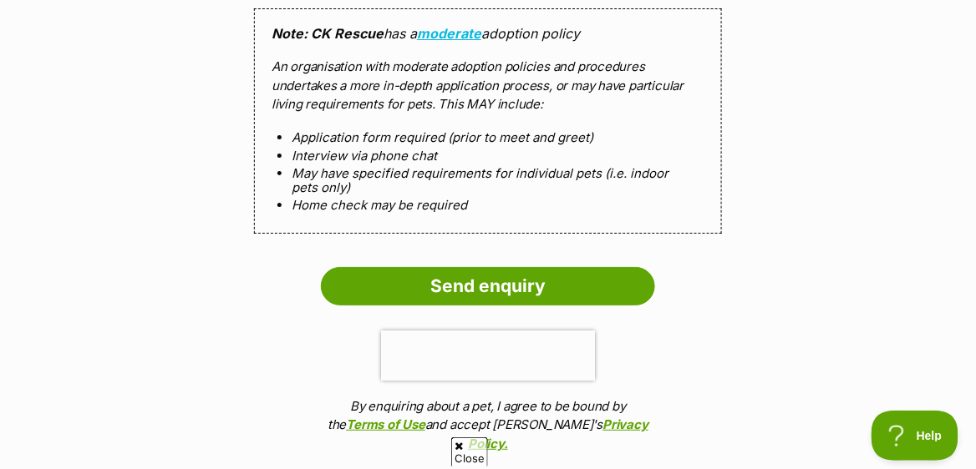  Describe the element at coordinates (488, 155) in the screenshot. I see `li: Interview via phone chat` at that location.